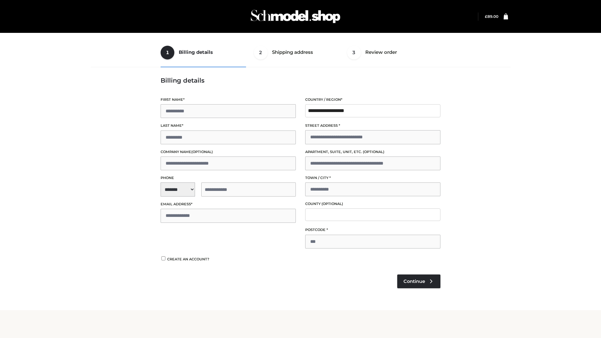 Image resolution: width=601 pixels, height=338 pixels. I want to click on h3: Billing details, so click(301, 80).